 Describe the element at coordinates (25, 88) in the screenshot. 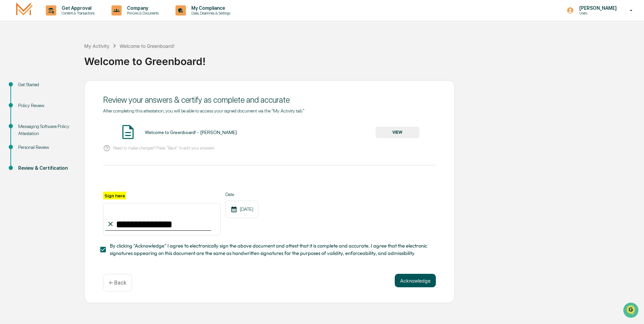

I see `a: 🖐️Preclearance` at that location.